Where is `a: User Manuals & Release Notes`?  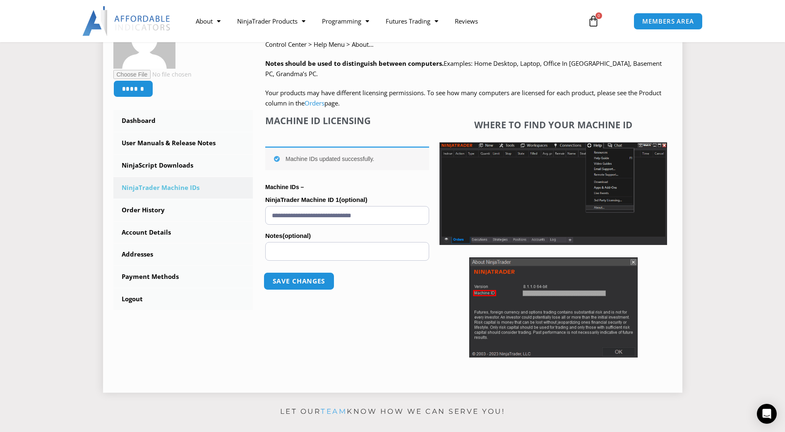
a: User Manuals & Release Notes is located at coordinates (183, 143).